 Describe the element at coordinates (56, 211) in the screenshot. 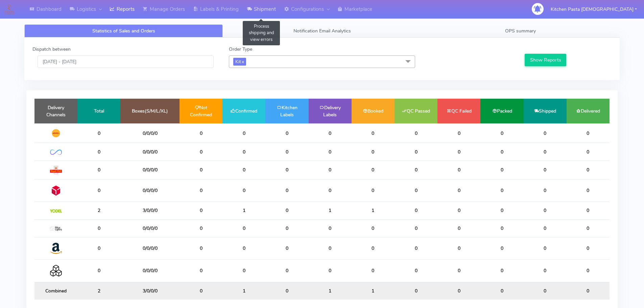

I see `img: Yodel` at that location.